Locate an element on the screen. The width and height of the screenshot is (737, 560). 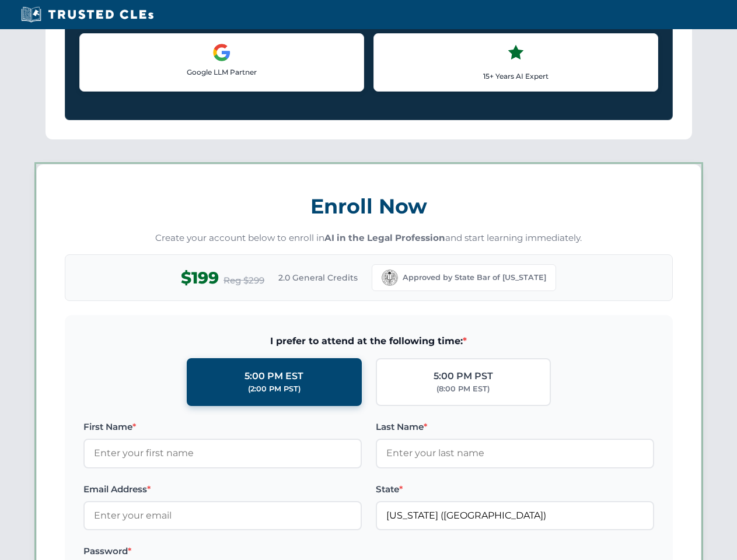
div: 5:00 PM PST is located at coordinates (464, 376).